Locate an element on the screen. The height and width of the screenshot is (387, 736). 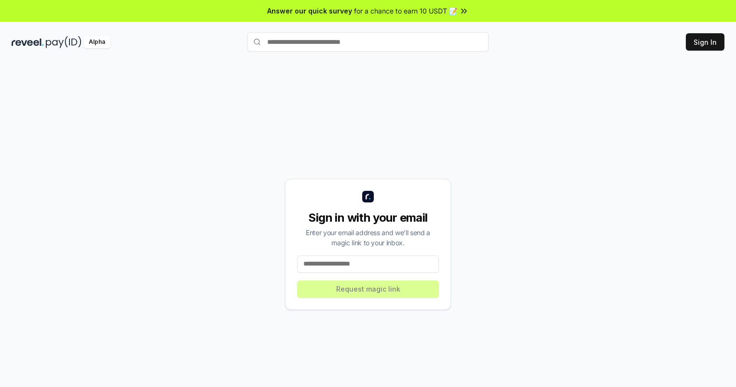
span: for a chance to earn 10 USDT 📝 is located at coordinates (406, 11).